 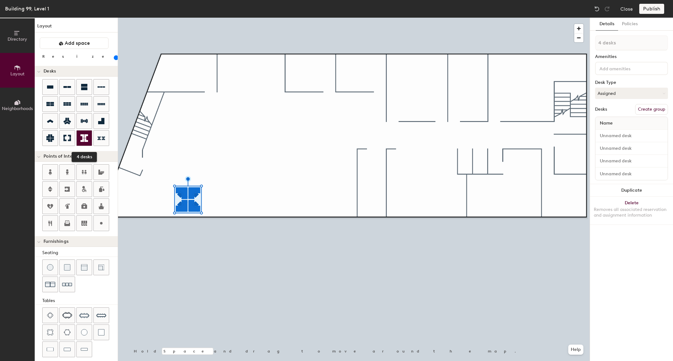 I want to click on button: Table (1x3), so click(x=67, y=350).